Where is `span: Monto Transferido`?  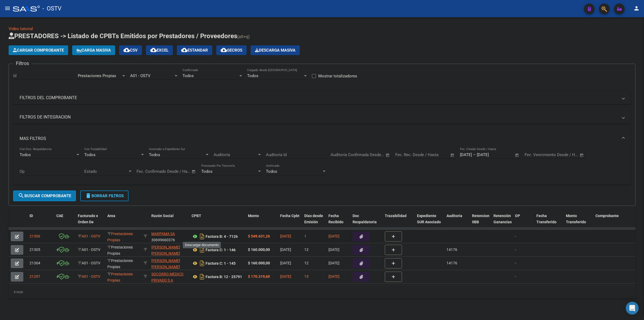 span: Monto Transferido is located at coordinates (576, 219).